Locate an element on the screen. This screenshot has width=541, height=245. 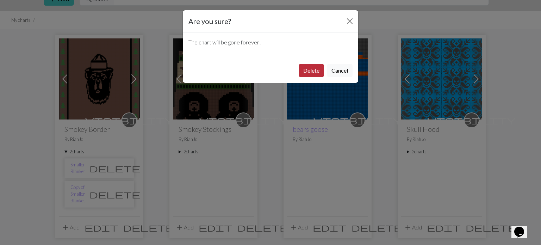
button: Cancel is located at coordinates (340, 70).